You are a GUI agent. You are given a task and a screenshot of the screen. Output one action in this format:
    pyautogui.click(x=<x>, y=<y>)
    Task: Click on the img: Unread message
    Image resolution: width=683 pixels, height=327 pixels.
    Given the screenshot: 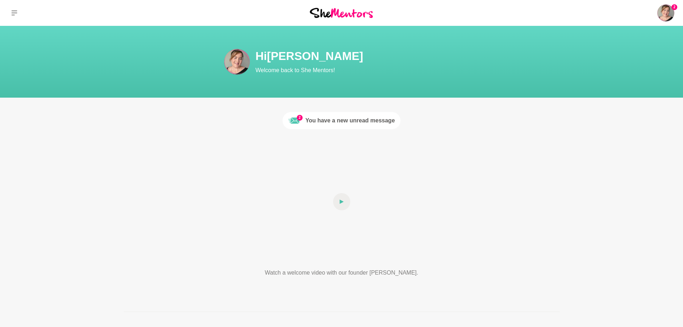 What is the action you would take?
    pyautogui.click(x=294, y=120)
    